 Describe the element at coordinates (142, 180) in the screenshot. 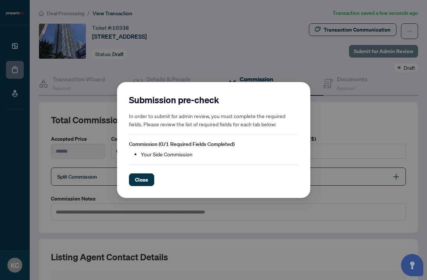

I see `span: Close` at that location.